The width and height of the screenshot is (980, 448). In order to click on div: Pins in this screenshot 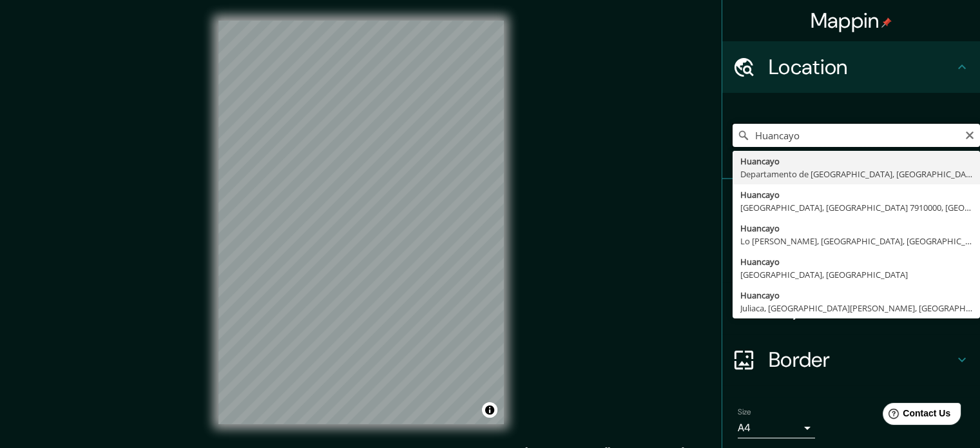, I will do `click(851, 205)`.